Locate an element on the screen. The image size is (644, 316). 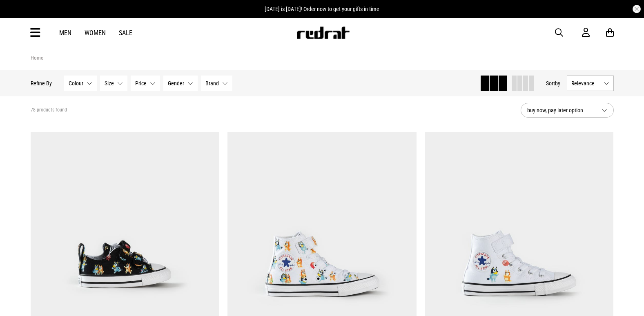
span: Colour is located at coordinates (76, 83).